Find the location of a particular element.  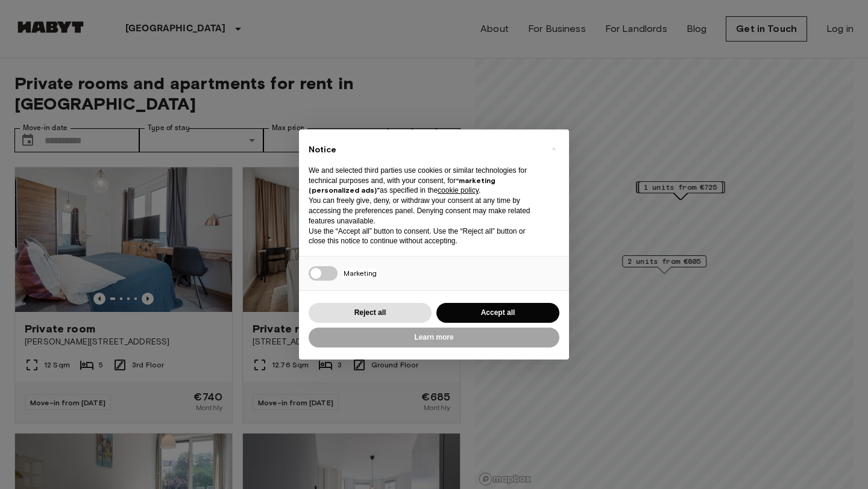

button: Reject all is located at coordinates (370, 313).